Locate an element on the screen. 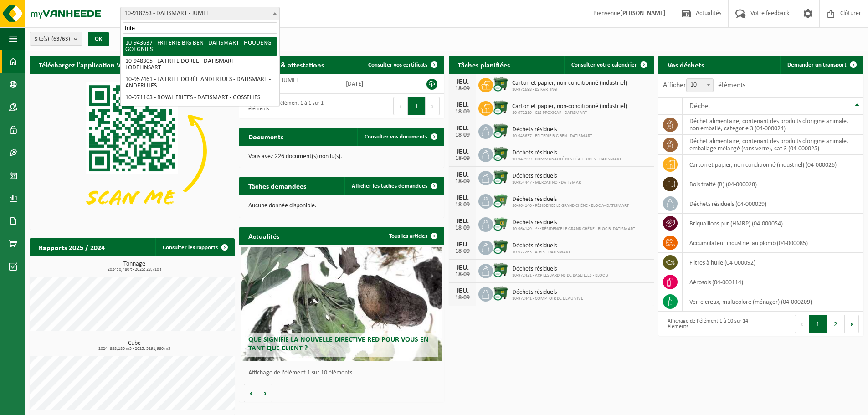 The image size is (868, 415). span: 10 is located at coordinates (700, 86).